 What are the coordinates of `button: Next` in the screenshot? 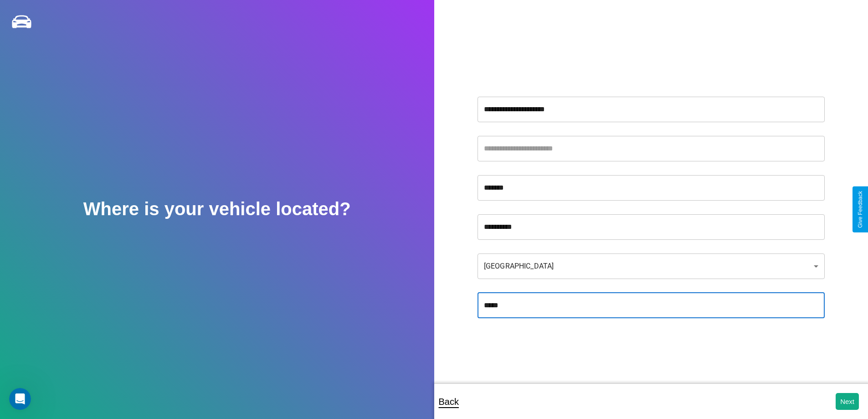 It's located at (847, 401).